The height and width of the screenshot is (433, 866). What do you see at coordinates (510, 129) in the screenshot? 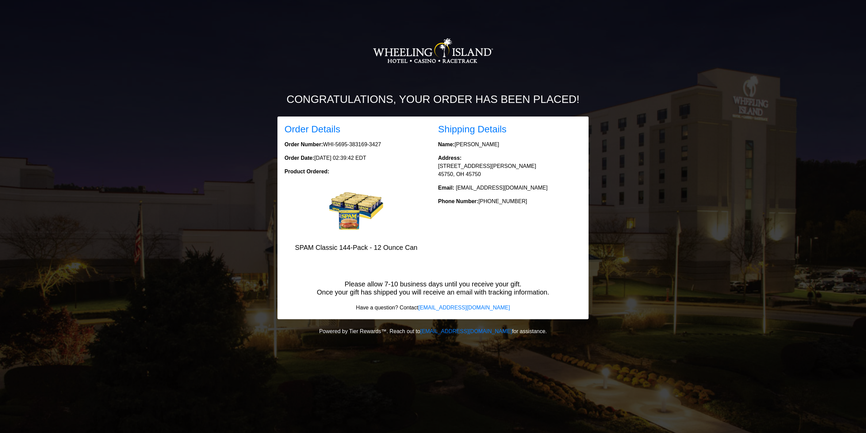
I see `h3: Shipping Details` at bounding box center [510, 129].